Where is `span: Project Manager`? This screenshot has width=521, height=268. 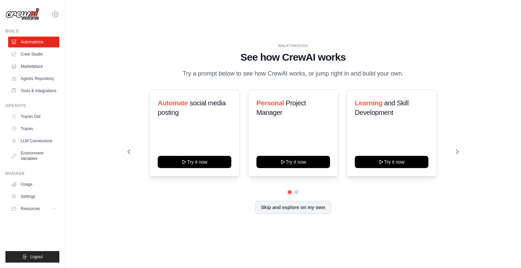 span: Project Manager is located at coordinates (281, 108).